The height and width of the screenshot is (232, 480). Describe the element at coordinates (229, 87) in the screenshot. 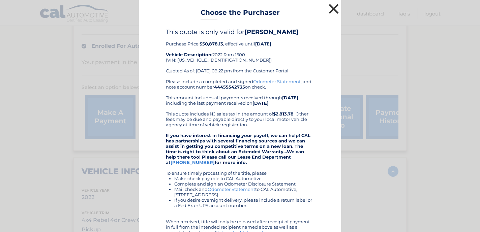

I see `b: 44455542735` at that location.